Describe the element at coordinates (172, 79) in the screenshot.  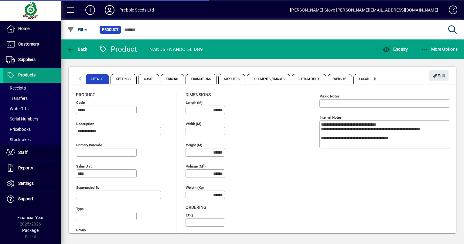
I see `span: Pricing` at that location.